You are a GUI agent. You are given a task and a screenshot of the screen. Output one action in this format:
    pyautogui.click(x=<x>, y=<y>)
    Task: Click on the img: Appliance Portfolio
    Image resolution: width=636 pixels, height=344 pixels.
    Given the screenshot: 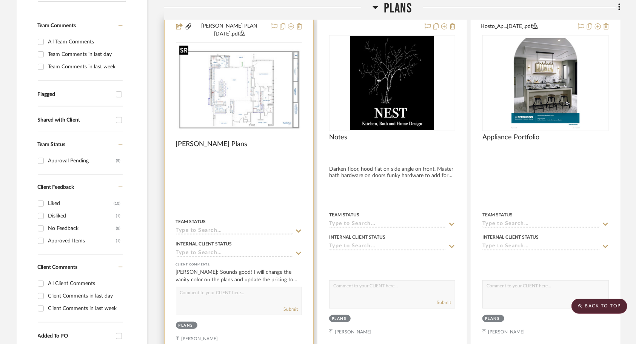 What is the action you would take?
    pyautogui.click(x=545, y=83)
    